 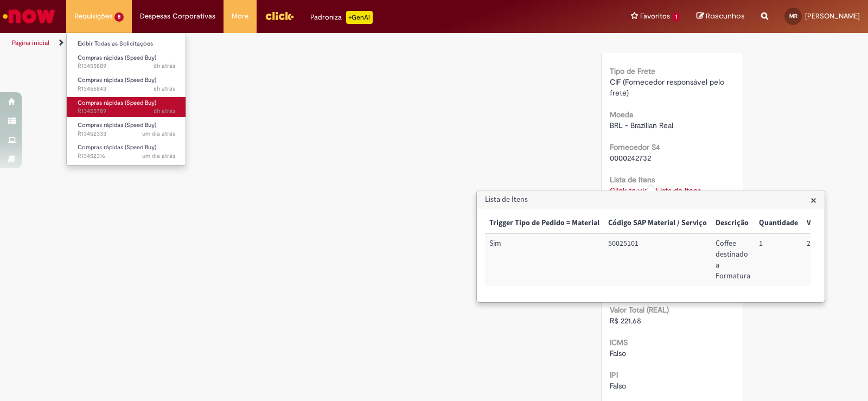 I want to click on div: Padroniza, so click(x=341, y=17).